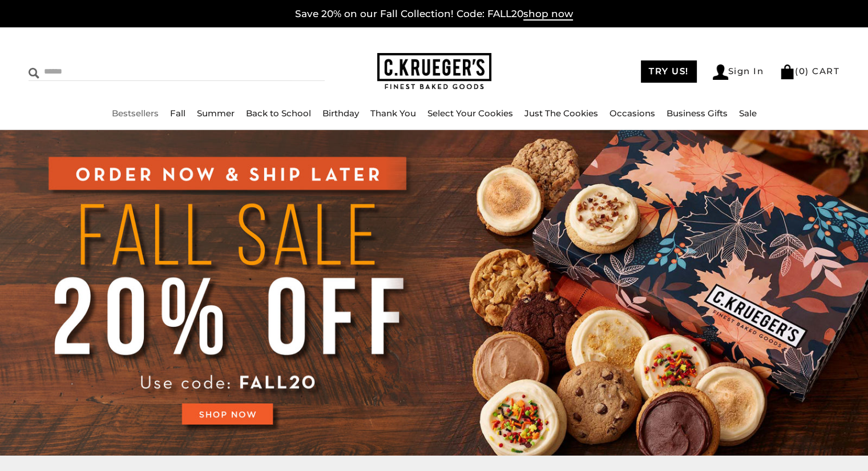  What do you see at coordinates (470, 113) in the screenshot?
I see `a: Select Your Cookies` at bounding box center [470, 113].